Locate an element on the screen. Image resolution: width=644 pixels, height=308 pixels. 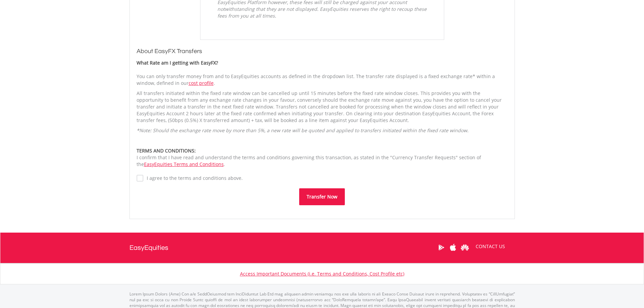
div: TERMS AND CONDITIONS: is located at coordinates (322, 151).